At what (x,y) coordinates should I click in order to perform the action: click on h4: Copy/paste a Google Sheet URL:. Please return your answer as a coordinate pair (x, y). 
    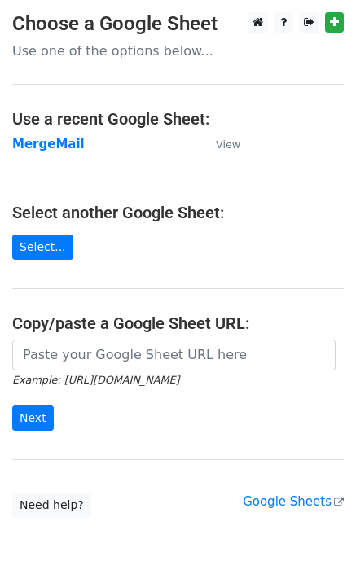
    Looking at the image, I should click on (177, 323).